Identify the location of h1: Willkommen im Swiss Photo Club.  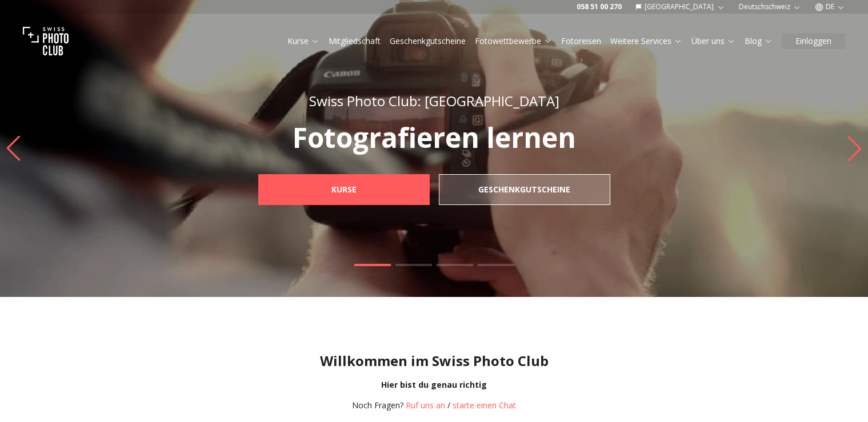
(434, 361).